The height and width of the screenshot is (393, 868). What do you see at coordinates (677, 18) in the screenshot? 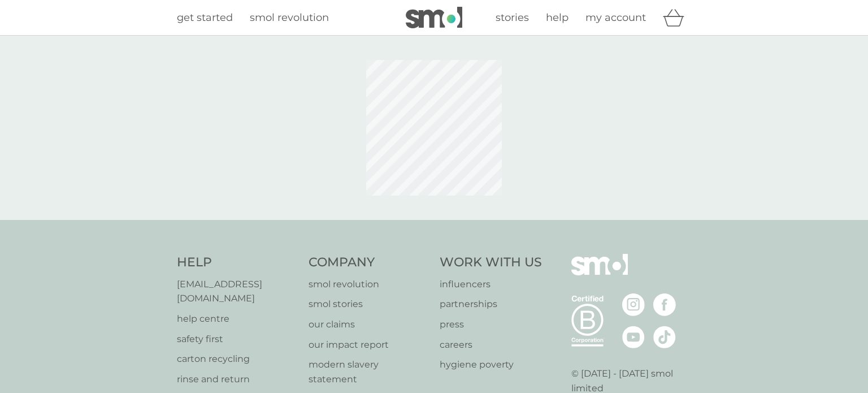
I see `div: basket` at bounding box center [677, 18].